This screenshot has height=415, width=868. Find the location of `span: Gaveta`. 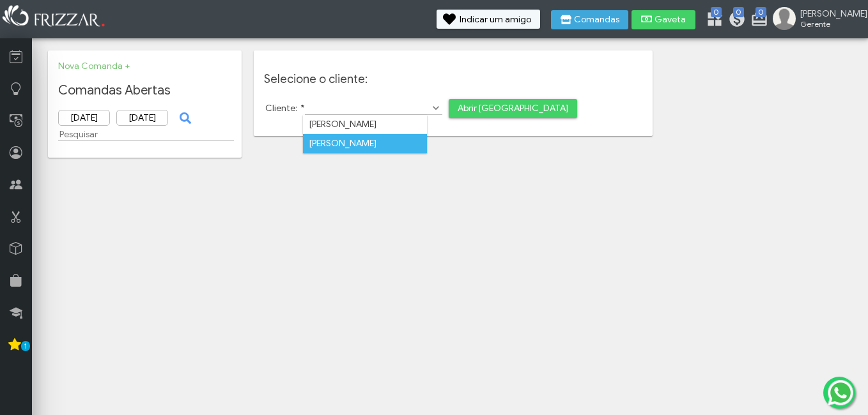

span: Gaveta is located at coordinates (671, 20).